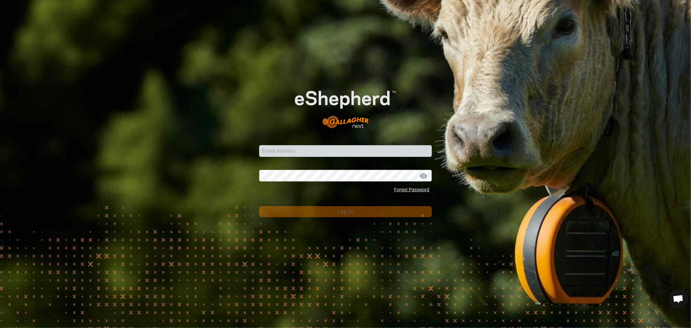 Image resolution: width=691 pixels, height=328 pixels. I want to click on img: E-shepherd Logo, so click(345, 106).